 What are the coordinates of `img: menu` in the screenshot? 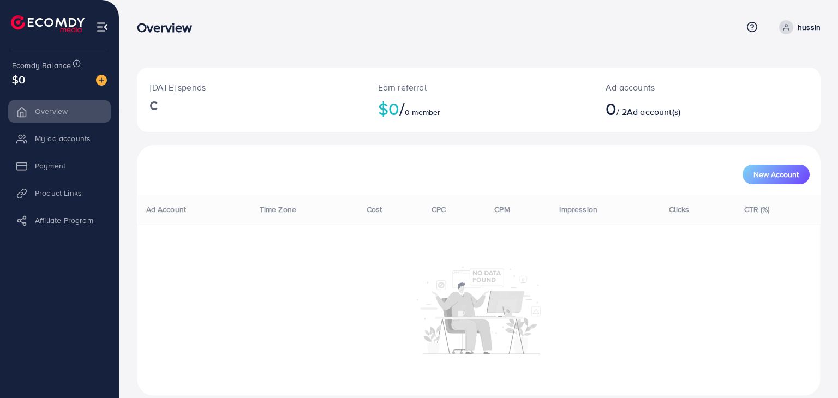 It's located at (102, 27).